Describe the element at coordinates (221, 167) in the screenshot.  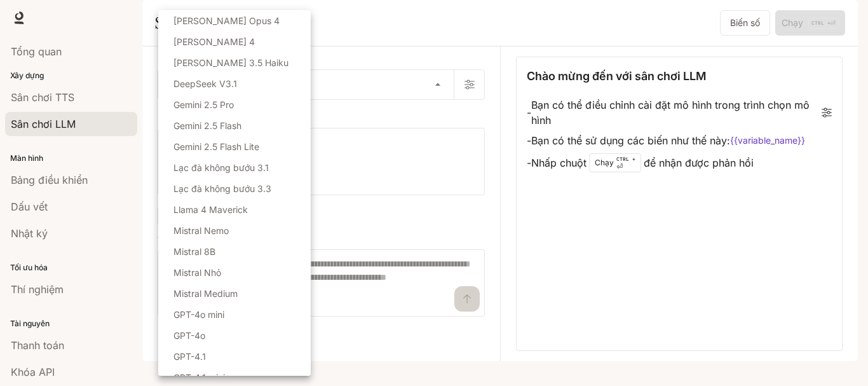
I see `font: Lạc đà không bướu 3.1` at that location.